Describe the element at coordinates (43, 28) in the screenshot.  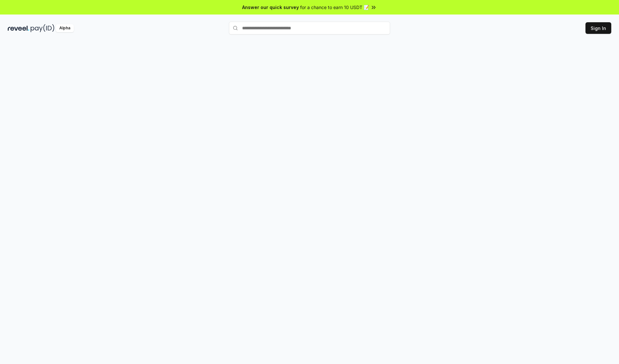
I see `img: pay_id` at that location.